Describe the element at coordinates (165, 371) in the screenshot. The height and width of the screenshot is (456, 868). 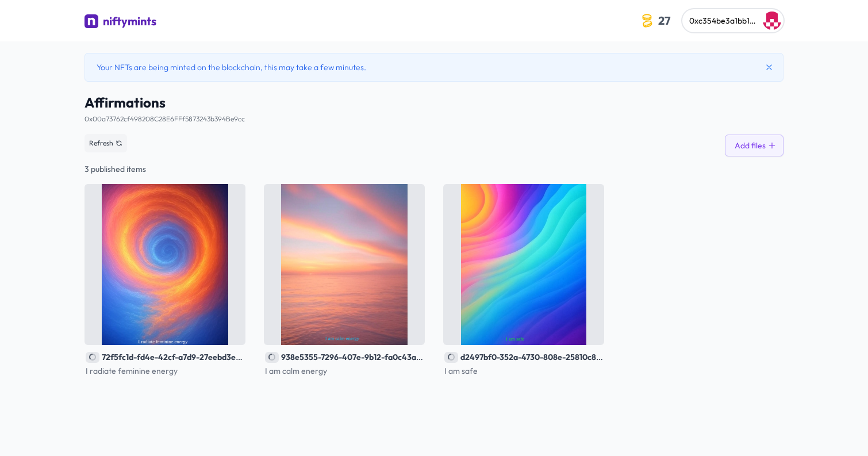
I see `p: I radiate feminine energy` at that location.